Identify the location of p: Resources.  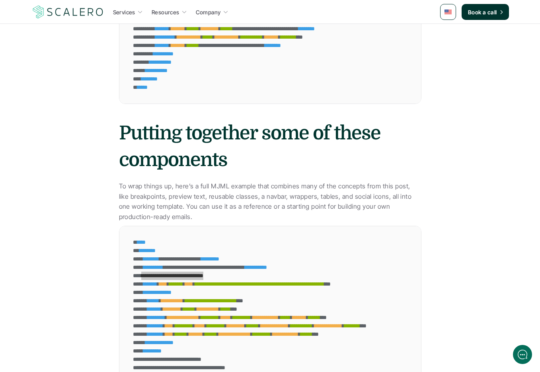
(166, 12).